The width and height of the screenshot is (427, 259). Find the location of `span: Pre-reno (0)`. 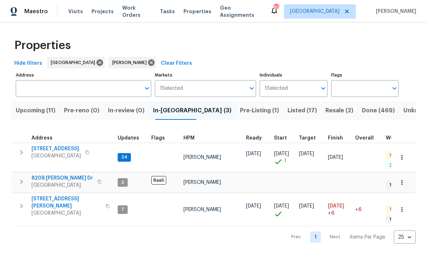

span: Pre-reno (0) is located at coordinates (81, 110).